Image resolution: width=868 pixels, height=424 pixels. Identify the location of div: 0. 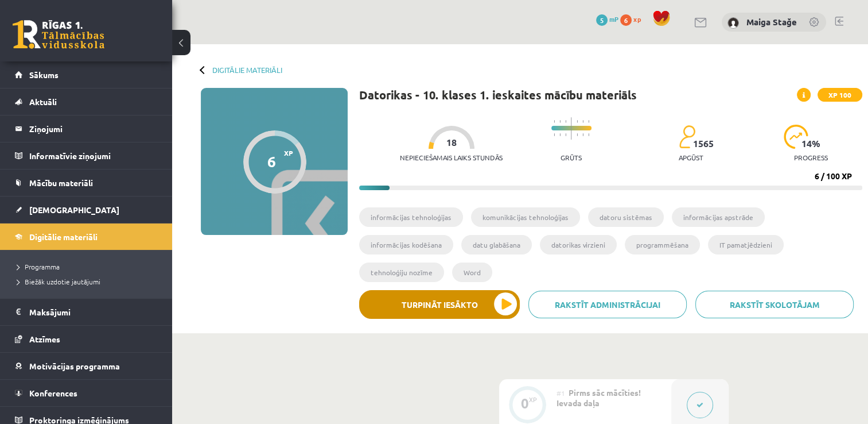
(525, 403).